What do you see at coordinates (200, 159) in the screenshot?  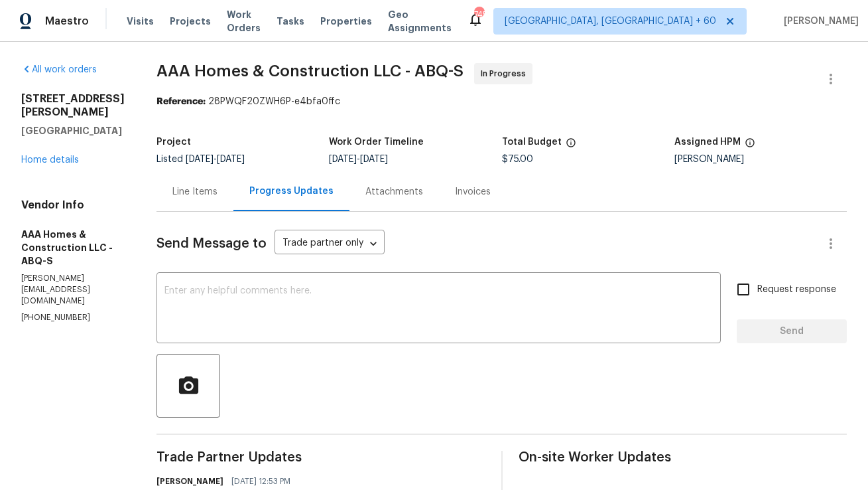 I see `span: Listed` at bounding box center [200, 159].